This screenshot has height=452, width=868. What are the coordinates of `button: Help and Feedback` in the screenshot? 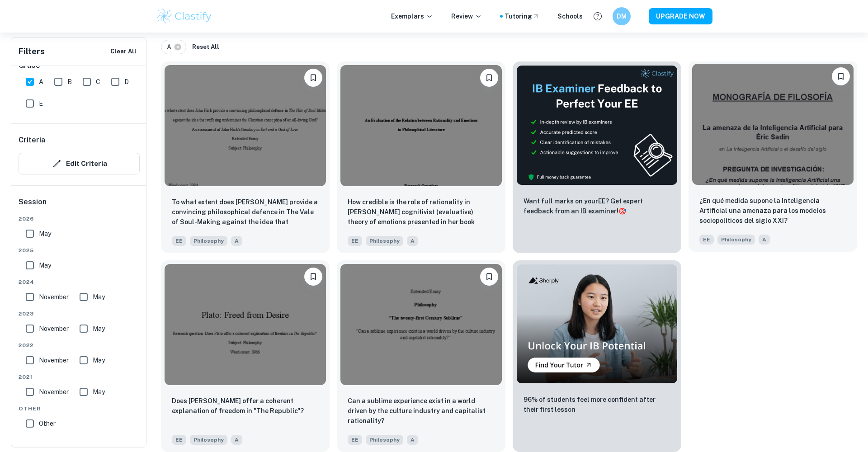 It's located at (598, 16).